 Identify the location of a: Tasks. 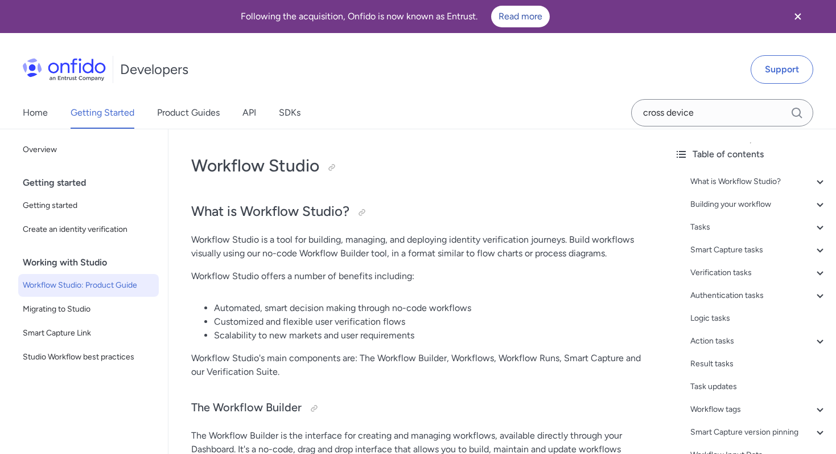
(759, 227).